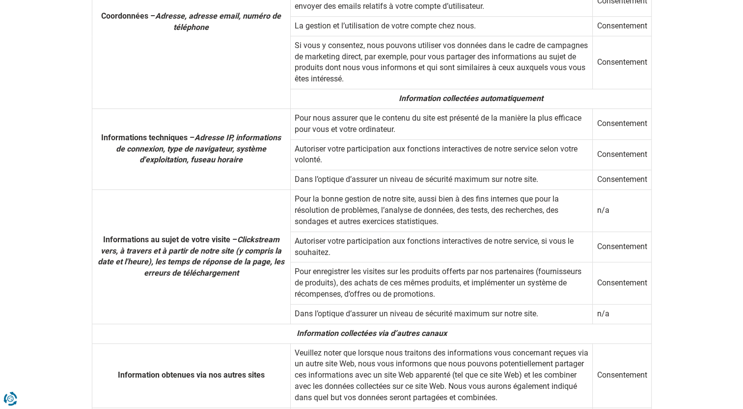 The height and width of the screenshot is (409, 743). What do you see at coordinates (372, 333) in the screenshot?
I see `i: Information collectées via d’autres canaux` at bounding box center [372, 333].